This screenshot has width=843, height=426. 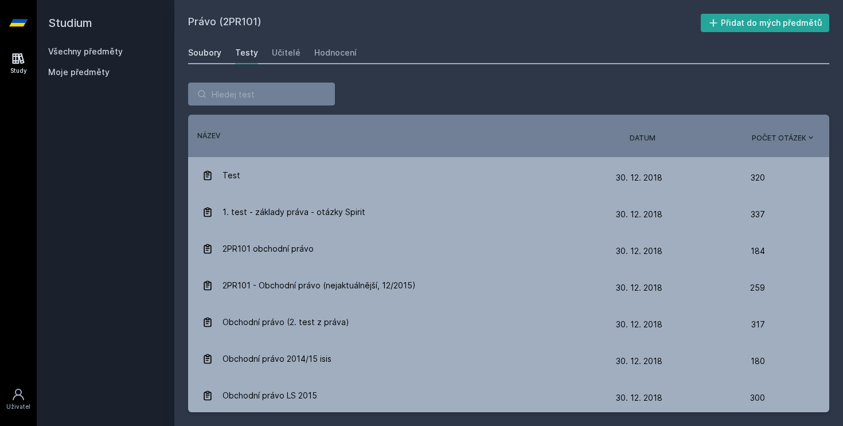 I want to click on a: Soubory, so click(x=205, y=53).